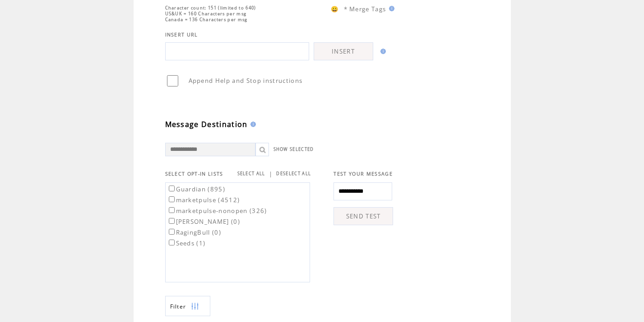  I want to click on img: filters.png, so click(195, 307).